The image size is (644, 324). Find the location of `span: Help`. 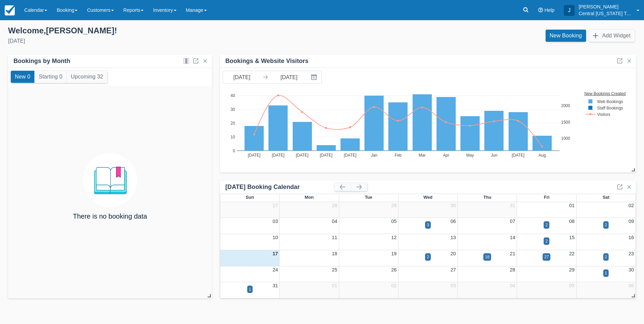

span: Help is located at coordinates (549, 10).